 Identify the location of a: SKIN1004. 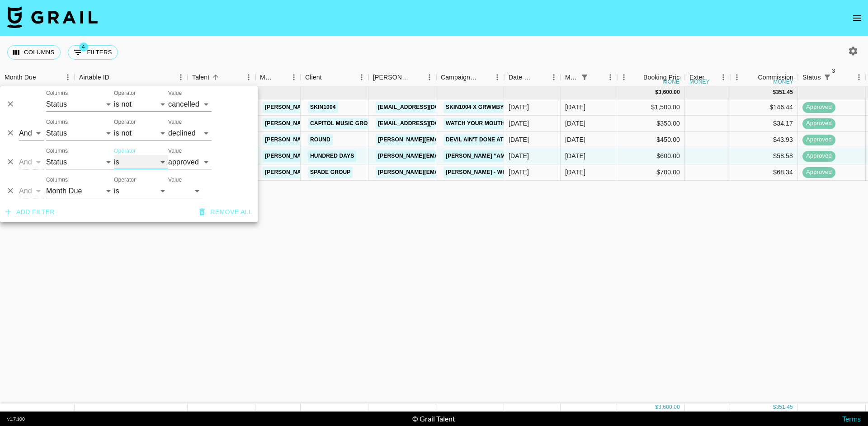
(323, 107).